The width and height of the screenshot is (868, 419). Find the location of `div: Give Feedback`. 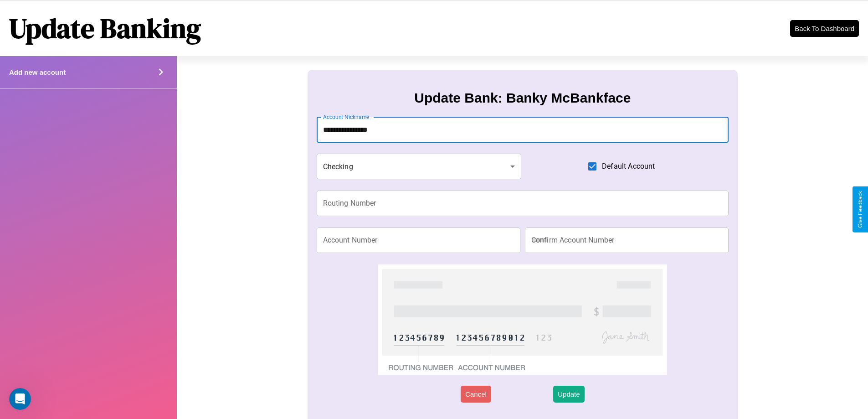

div: Give Feedback is located at coordinates (860, 210).